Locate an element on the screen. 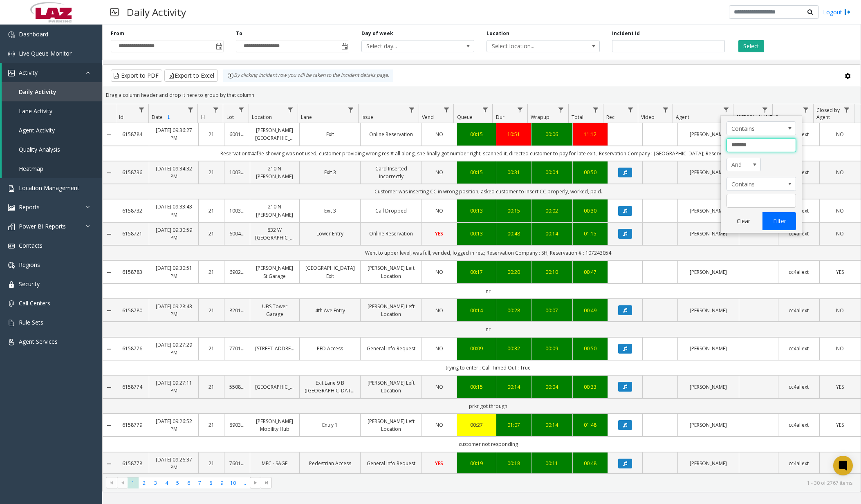 This screenshot has height=504, width=861. a: 00:28 is located at coordinates (513, 310).